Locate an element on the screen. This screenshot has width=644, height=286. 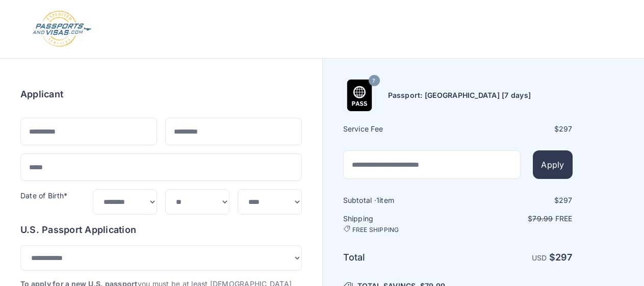
label: Date of Birth* is located at coordinates (44, 196).